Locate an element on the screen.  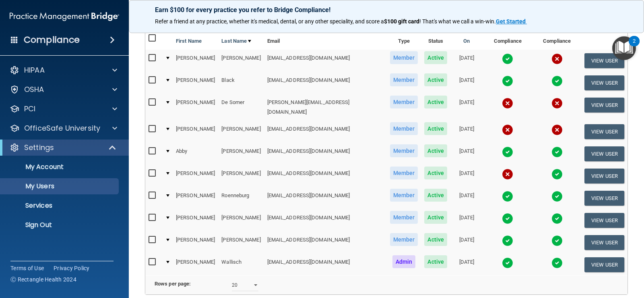
p: HIPAA is located at coordinates (34, 70).